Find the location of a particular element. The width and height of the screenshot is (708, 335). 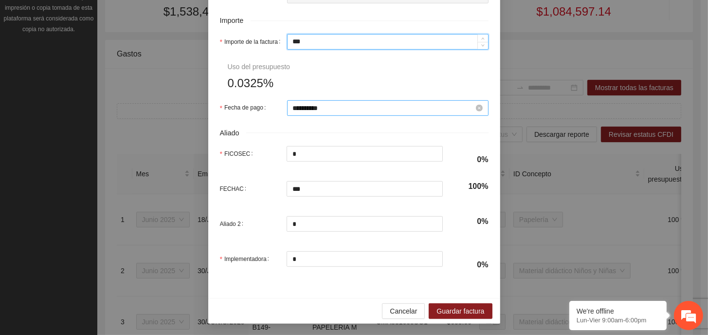

span: Estamos sin conexión. Déjenos un mensaje. is located at coordinates (95, 160).